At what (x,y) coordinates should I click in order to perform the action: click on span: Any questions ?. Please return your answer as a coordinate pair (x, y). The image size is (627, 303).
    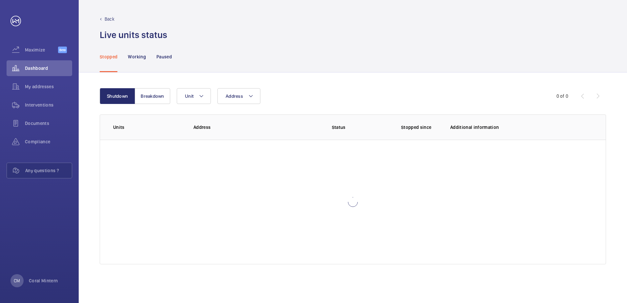
    Looking at the image, I should click on (49, 170).